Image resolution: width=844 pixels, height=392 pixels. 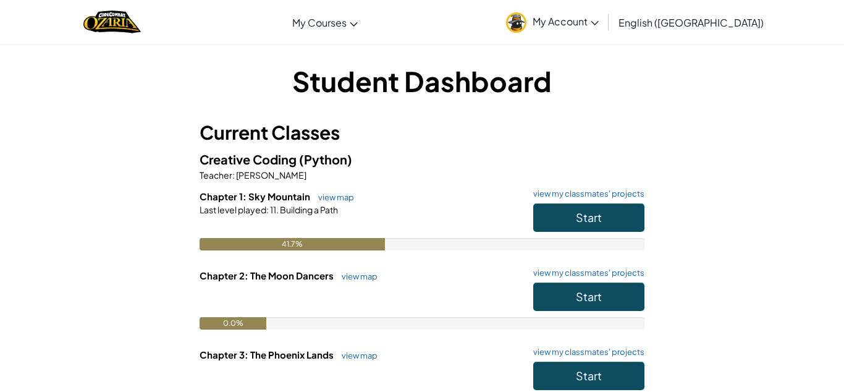 I want to click on span: Chapter 2: The Moon Dancers, so click(x=268, y=275).